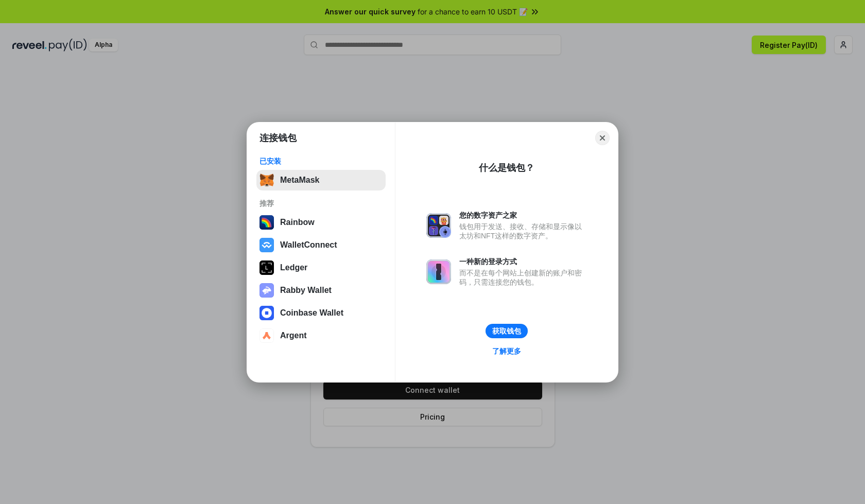 The height and width of the screenshot is (504, 865). Describe the element at coordinates (266, 268) in the screenshot. I see `img: svg+xml,%3Csvg%20xmlns%3D%22http%3A%2F%2Fwww.w3.org%2F2000%2Fsvg%22%20width%3D%2228%22%20height%3...` at that location.